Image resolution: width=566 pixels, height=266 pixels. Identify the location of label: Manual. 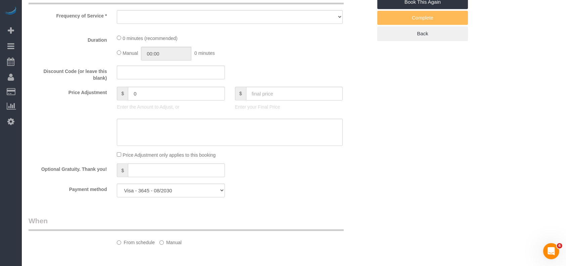
(171, 241).